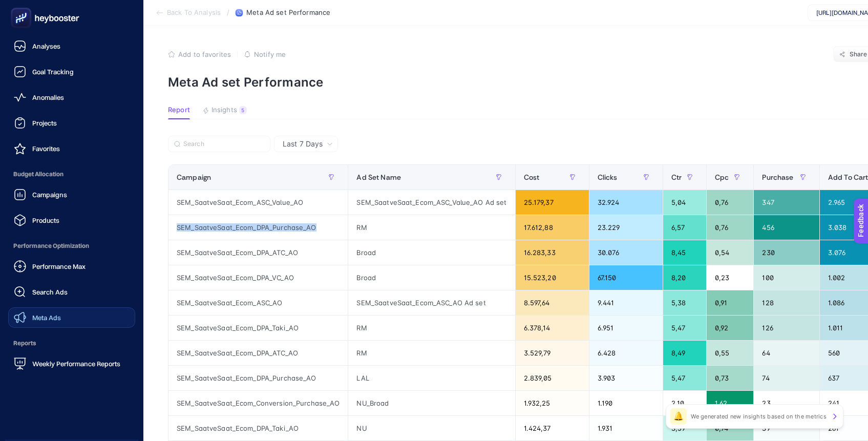  What do you see at coordinates (730, 278) in the screenshot?
I see `div: 0,23` at bounding box center [730, 278].